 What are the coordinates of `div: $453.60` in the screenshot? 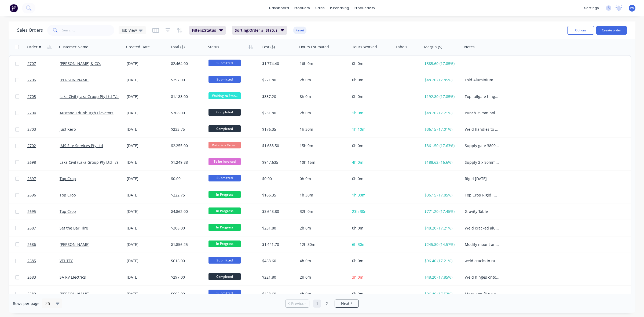 It's located at (278, 294).